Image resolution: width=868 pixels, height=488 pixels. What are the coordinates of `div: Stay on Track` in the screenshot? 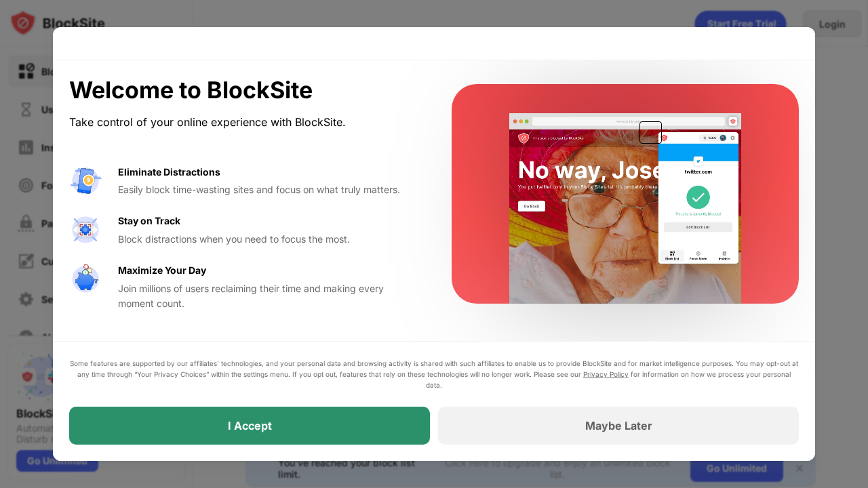 It's located at (149, 221).